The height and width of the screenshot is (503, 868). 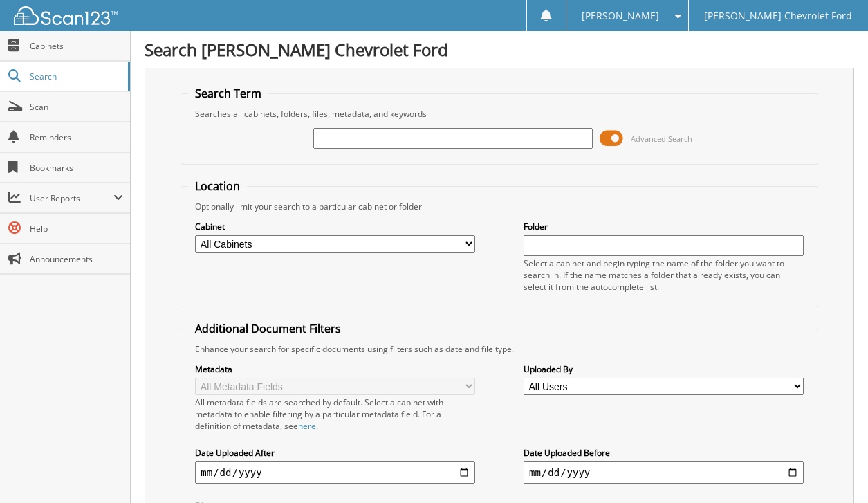 I want to click on span: Search, so click(x=75, y=76).